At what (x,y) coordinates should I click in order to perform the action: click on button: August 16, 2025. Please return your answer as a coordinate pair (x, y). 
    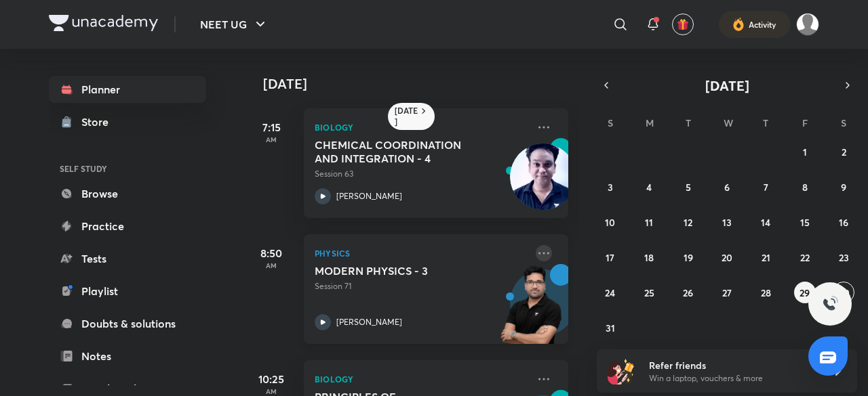
    Looking at the image, I should click on (843, 223).